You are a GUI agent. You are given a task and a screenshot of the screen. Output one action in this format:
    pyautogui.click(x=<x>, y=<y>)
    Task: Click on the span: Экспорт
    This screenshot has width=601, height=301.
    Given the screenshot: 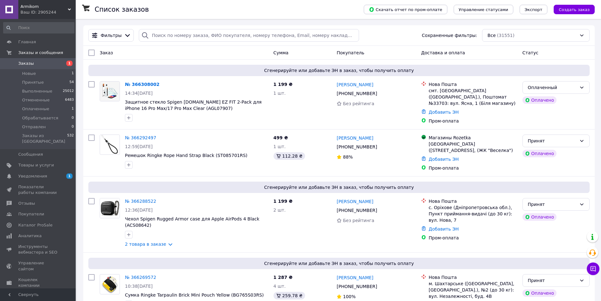 What is the action you would take?
    pyautogui.click(x=533, y=9)
    